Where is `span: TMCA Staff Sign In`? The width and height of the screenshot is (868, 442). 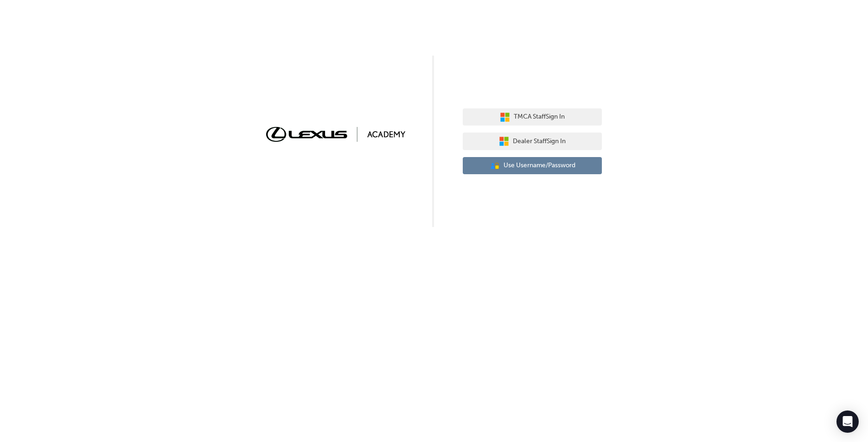
span: TMCA Staff Sign In is located at coordinates (539, 117).